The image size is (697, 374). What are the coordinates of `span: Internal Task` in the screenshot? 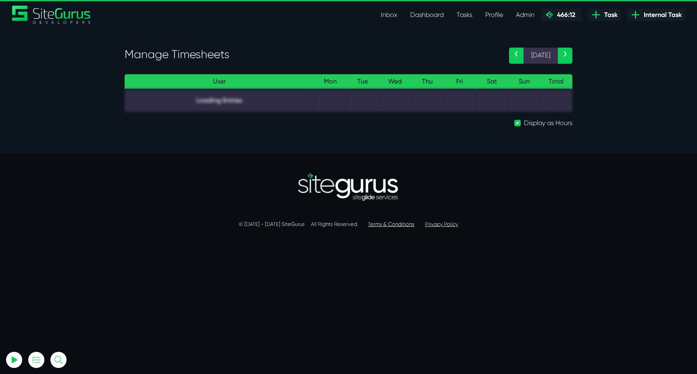 It's located at (661, 15).